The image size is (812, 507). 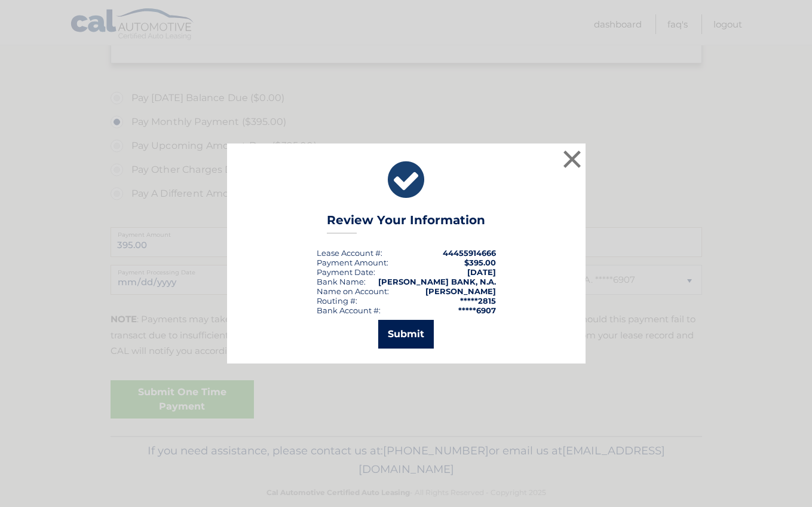 I want to click on div: Bank Account #:, so click(x=348, y=311).